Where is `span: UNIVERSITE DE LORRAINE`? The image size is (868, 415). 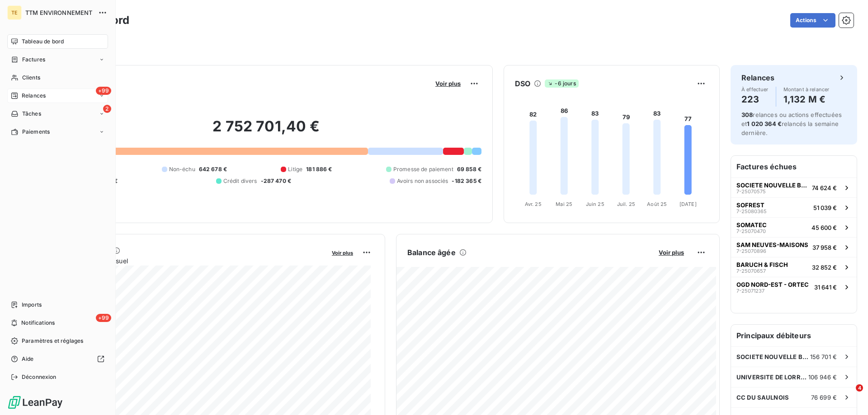 span: UNIVERSITE DE LORRAINE is located at coordinates (772, 378).